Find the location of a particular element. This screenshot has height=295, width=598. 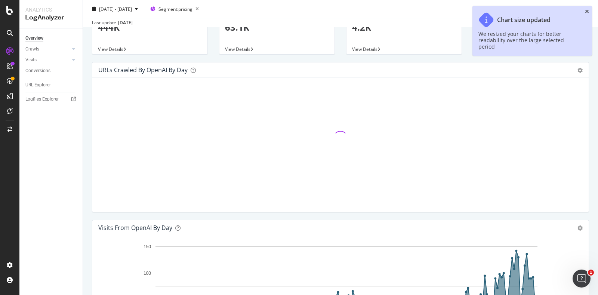

div: close toast is located at coordinates (587, 12).